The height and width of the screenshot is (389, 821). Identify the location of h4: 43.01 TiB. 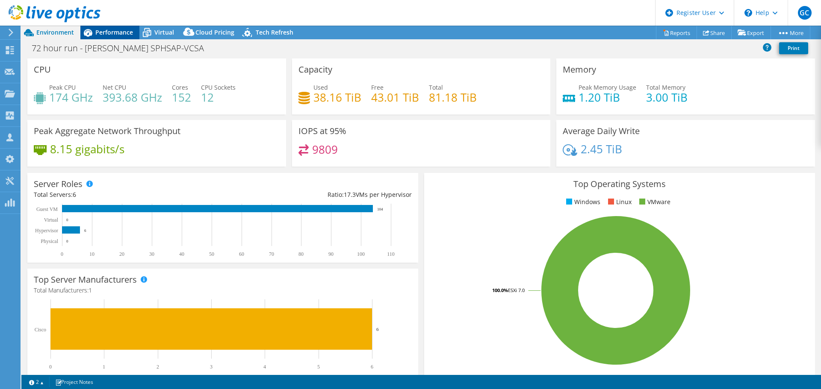
(395, 97).